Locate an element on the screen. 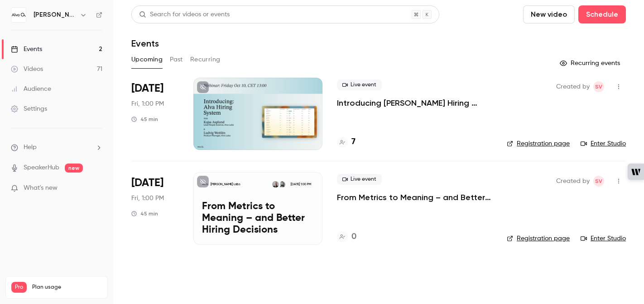 This screenshot has height=304, width=644. button: New video is located at coordinates (549, 14).